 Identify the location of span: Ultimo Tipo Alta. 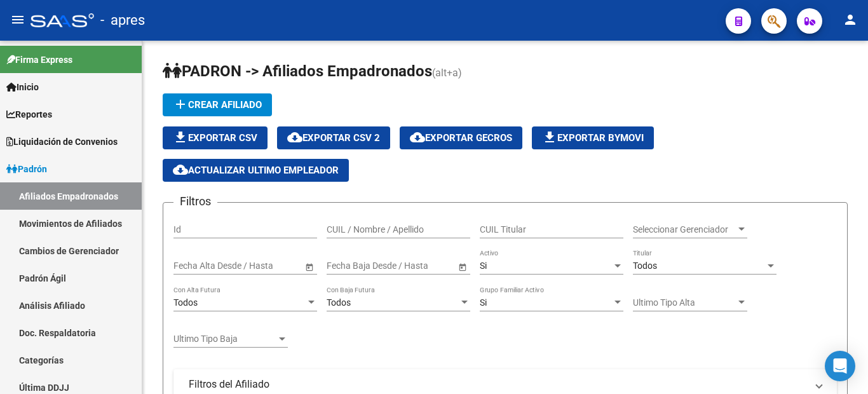
(684, 303).